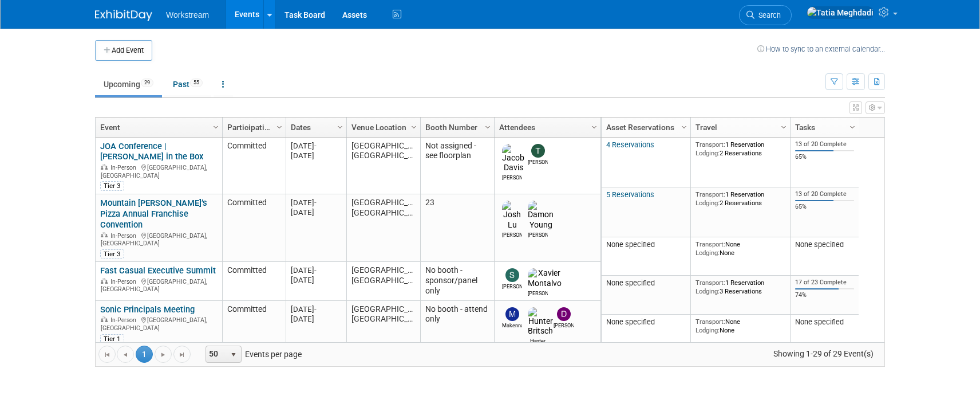 This screenshot has width=980, height=415. What do you see at coordinates (512, 235) in the screenshot?
I see `div: Josh Lu` at bounding box center [512, 235].